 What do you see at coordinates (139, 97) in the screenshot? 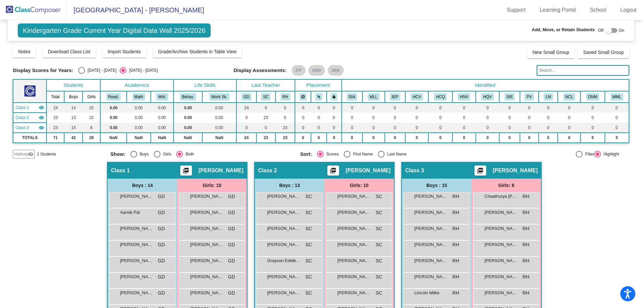
I see `button: Math` at bounding box center [139, 97].